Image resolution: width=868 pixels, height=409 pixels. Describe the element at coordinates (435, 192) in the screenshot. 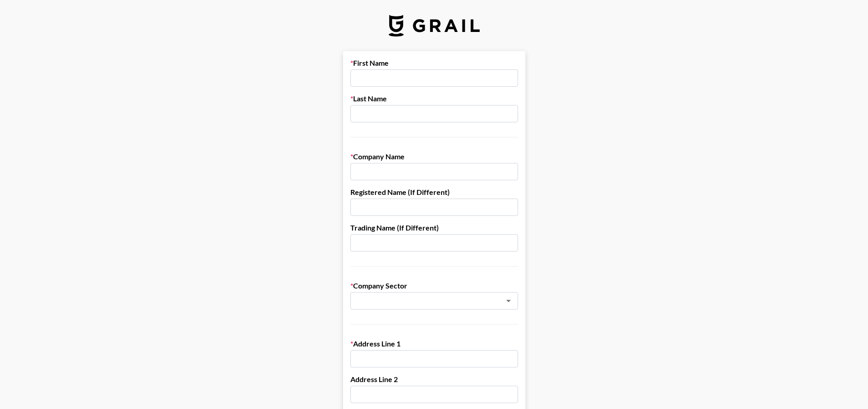

I see `label: Registered Name (If Different)` at that location.